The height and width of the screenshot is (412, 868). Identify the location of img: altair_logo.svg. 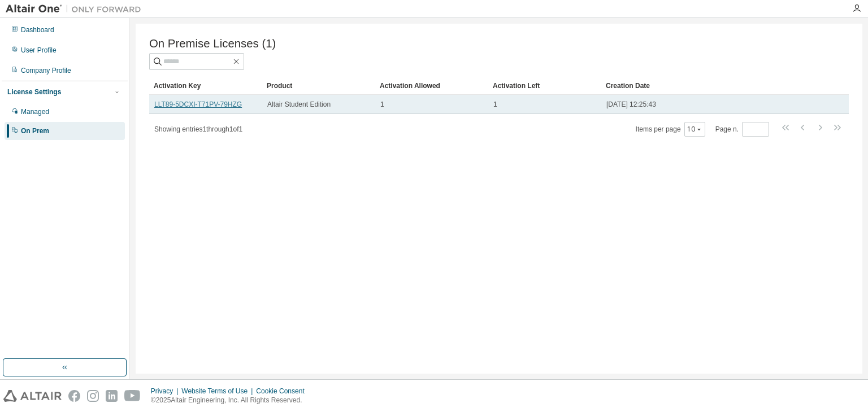
(33, 396).